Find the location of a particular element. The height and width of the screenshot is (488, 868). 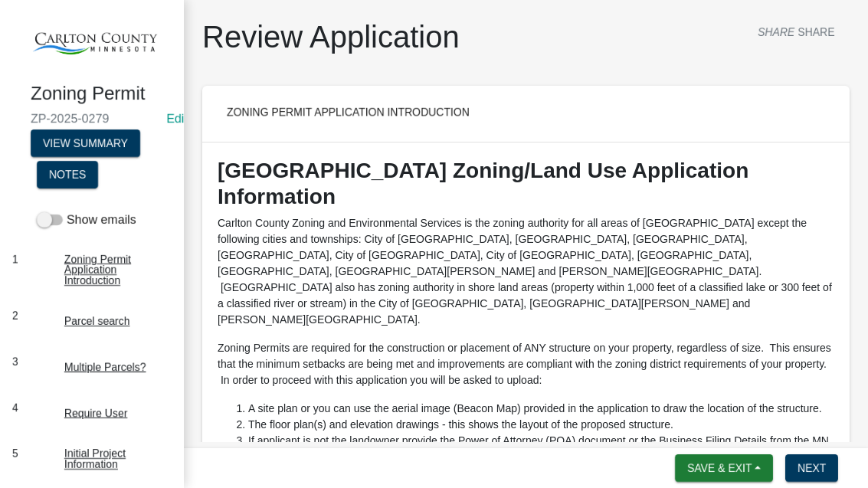

div: 5 is located at coordinates (26, 459).